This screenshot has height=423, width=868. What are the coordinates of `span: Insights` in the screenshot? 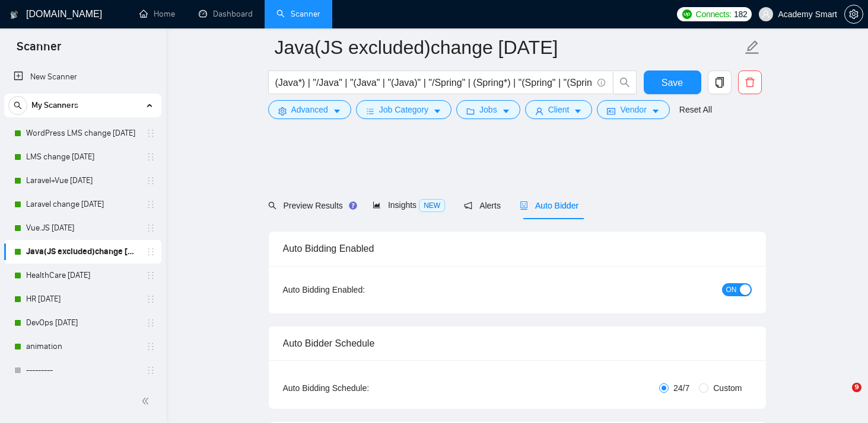 It's located at (409, 205).